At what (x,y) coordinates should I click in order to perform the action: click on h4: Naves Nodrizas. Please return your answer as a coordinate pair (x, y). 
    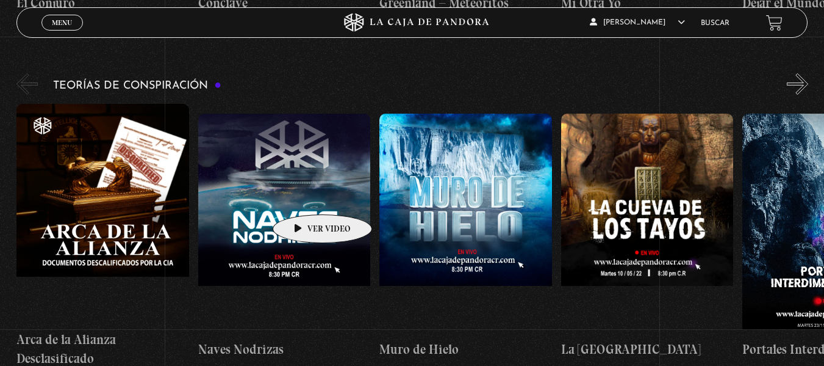
    Looking at the image, I should click on (284, 349).